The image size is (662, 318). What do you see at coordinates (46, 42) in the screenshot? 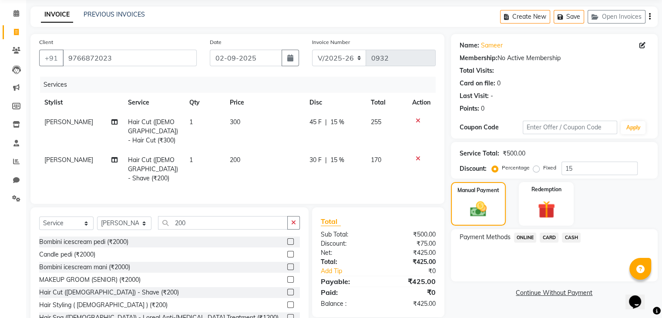
I see `label: Client` at bounding box center [46, 42].